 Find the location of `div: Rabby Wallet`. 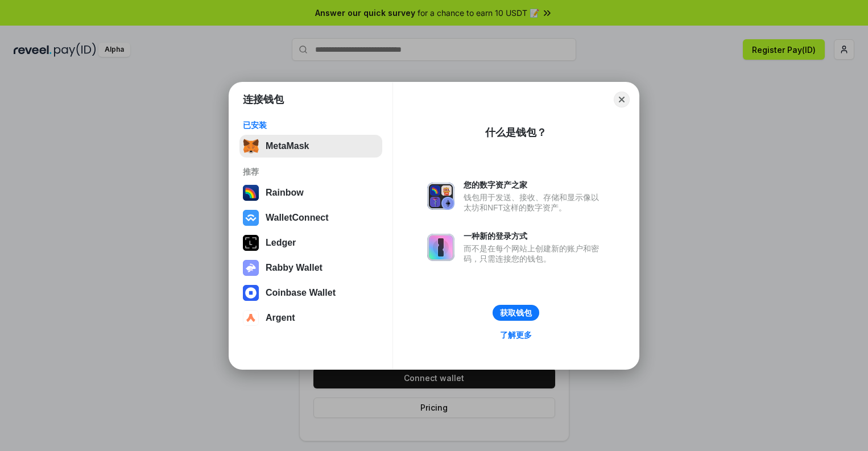

div: Rabby Wallet is located at coordinates (294, 268).